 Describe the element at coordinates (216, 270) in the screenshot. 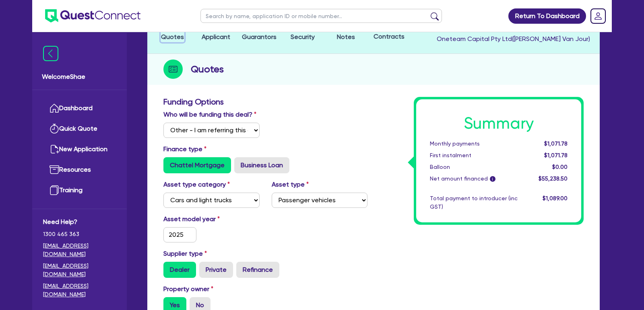

I see `label: Private` at that location.